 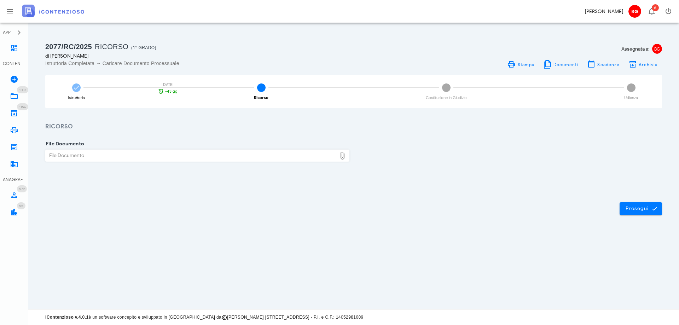 What do you see at coordinates (447, 98) in the screenshot?
I see `div: Costituzione in Giudizio` at bounding box center [447, 98].